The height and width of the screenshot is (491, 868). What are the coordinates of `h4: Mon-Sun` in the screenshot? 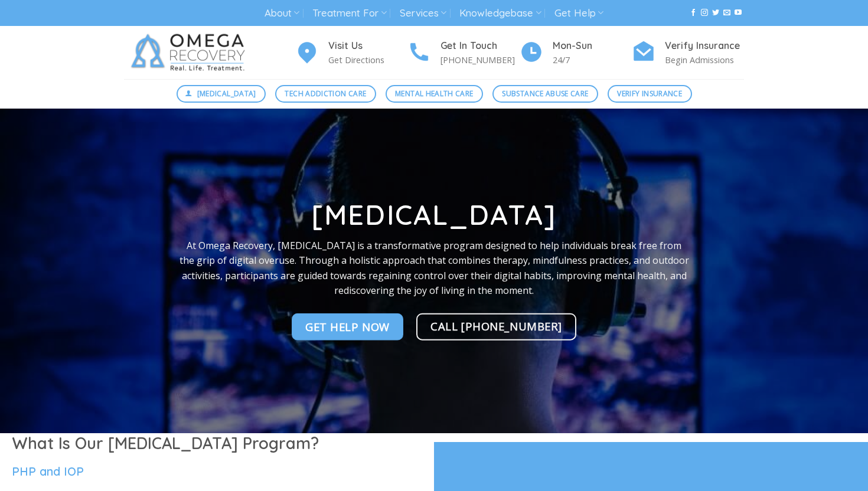 It's located at (592, 46).